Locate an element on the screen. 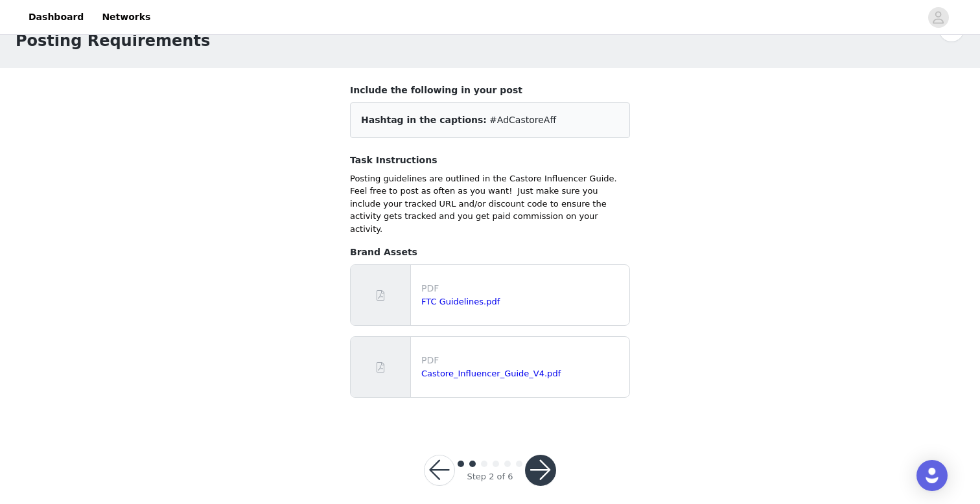 The width and height of the screenshot is (980, 504). a: FTC Guidelines.pdf is located at coordinates (460, 301).